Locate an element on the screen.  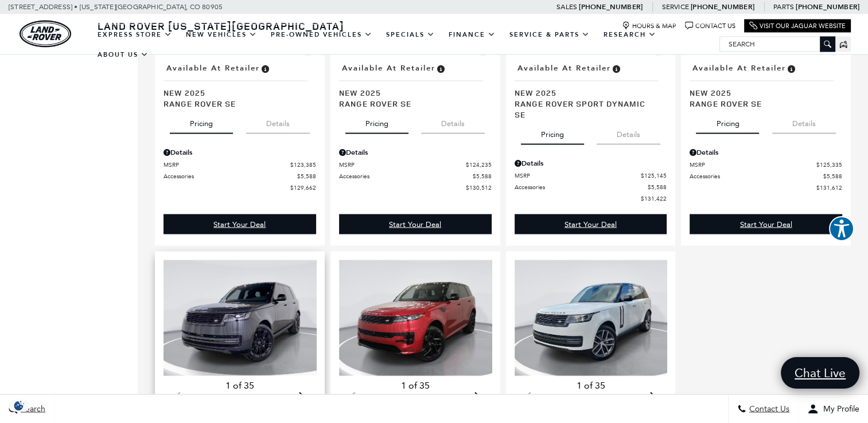
img: 2025 Land Rover Range Rover Sport Dynamic SE 1 is located at coordinates (416, 318).